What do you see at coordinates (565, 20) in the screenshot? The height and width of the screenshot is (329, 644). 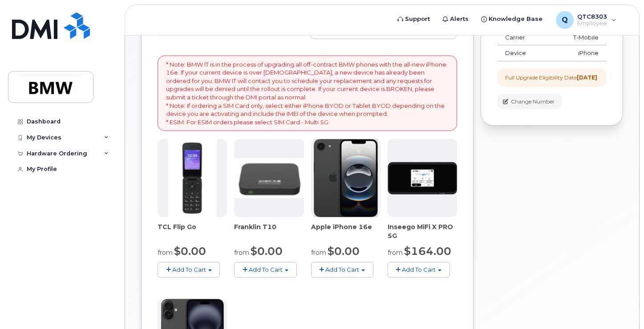 I see `span: Q` at bounding box center [565, 20].